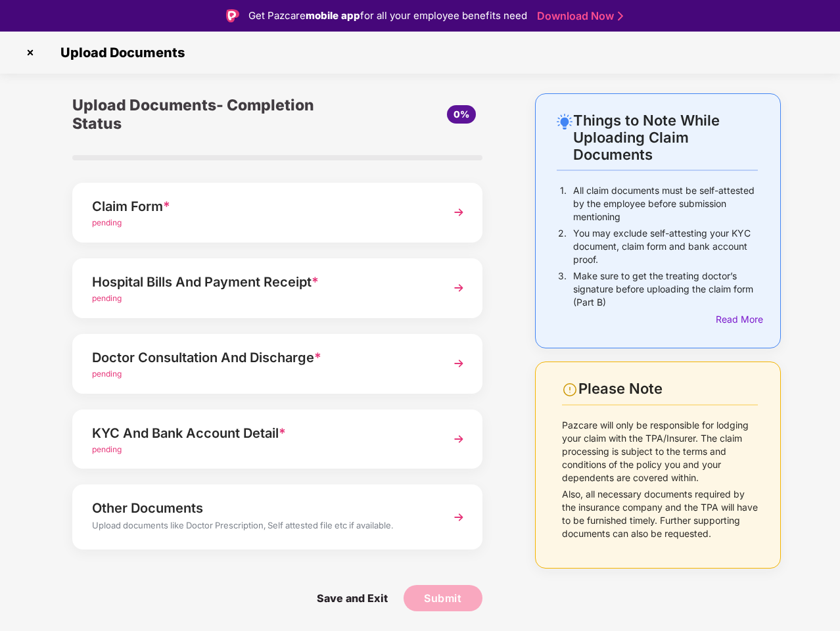  Describe the element at coordinates (209, 114) in the screenshot. I see `div: Upload Documents- Completion Status` at that location.